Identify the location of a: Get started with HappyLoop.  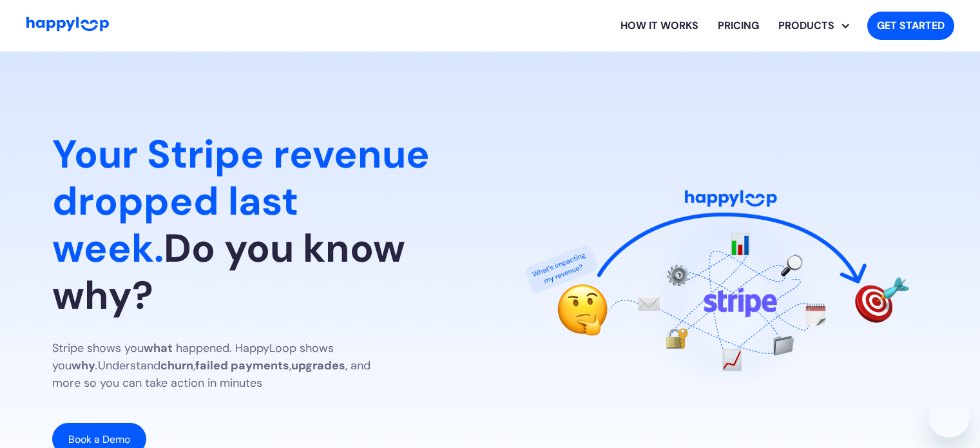
(910, 26).